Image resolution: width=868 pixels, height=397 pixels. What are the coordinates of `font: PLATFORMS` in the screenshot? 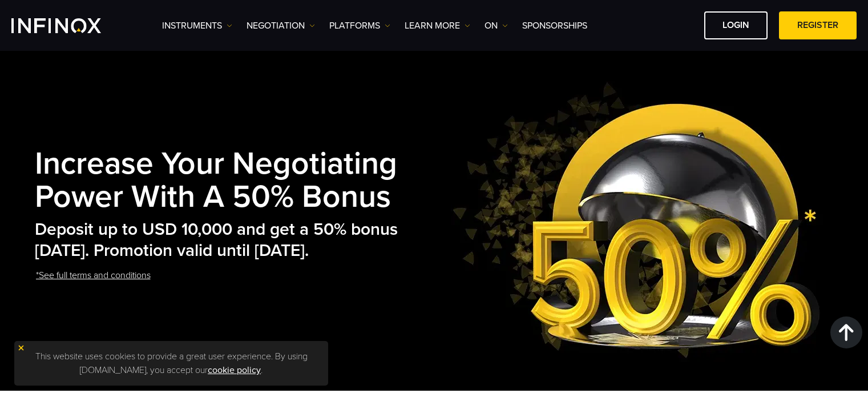 It's located at (354, 26).